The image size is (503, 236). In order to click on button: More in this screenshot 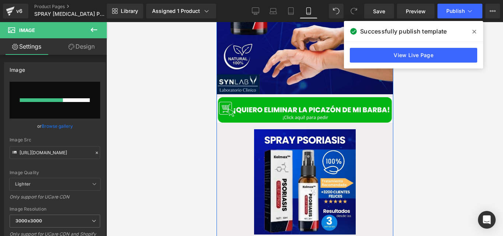, I will do `click(493, 11)`.